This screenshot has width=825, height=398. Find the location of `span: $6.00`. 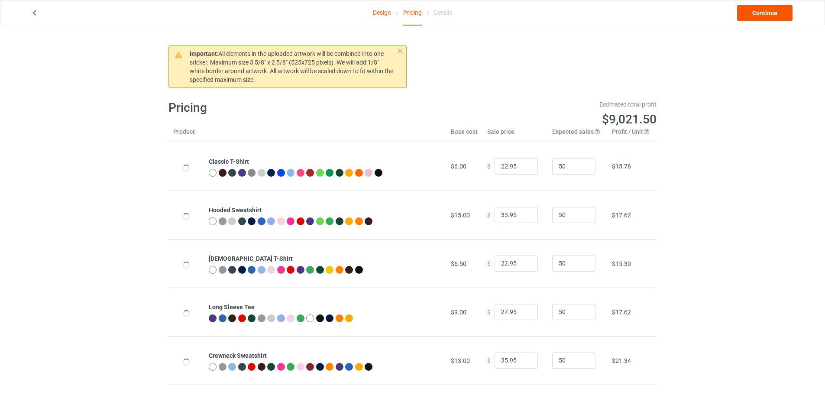

span: $6.00 is located at coordinates (458, 166).